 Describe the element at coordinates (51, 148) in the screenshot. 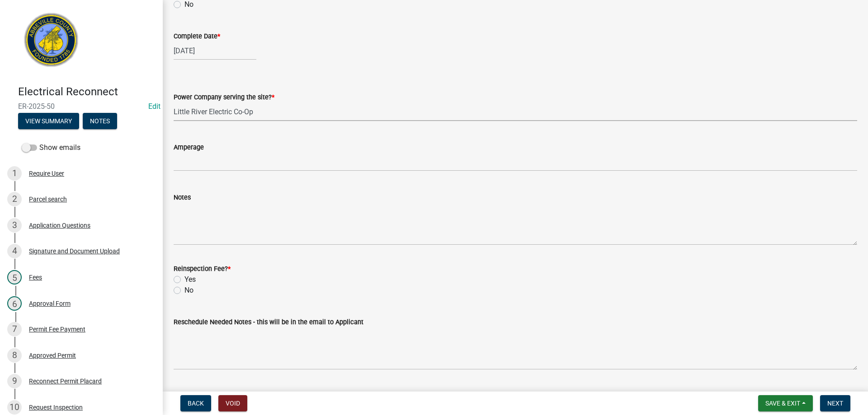

I see `label: Show emails` at that location.